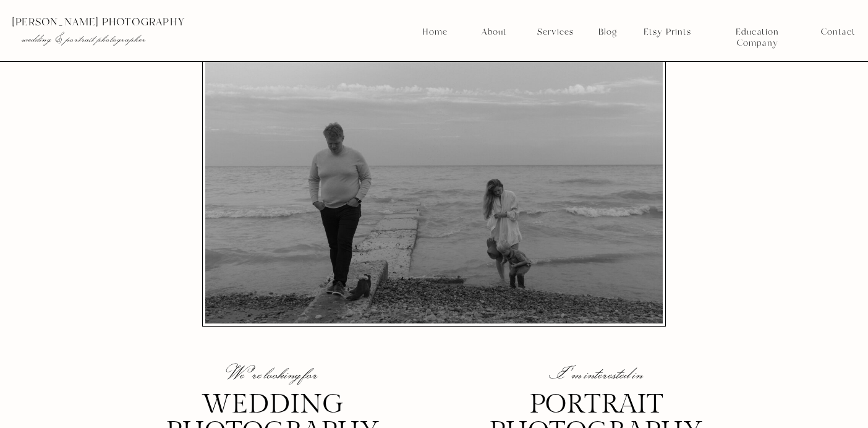 The image size is (868, 428). Describe the element at coordinates (667, 32) in the screenshot. I see `nav: Etsy Prints` at that location.